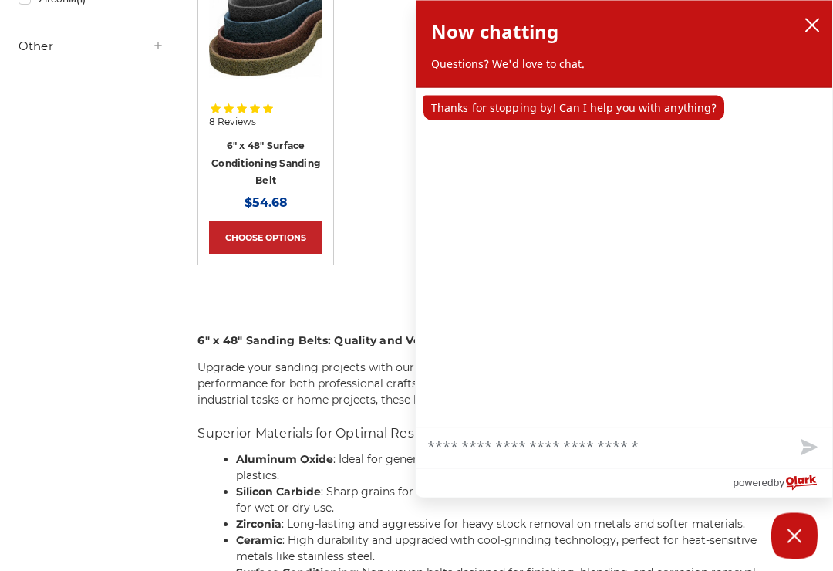  Describe the element at coordinates (92, 47) in the screenshot. I see `h5: Other` at that location.